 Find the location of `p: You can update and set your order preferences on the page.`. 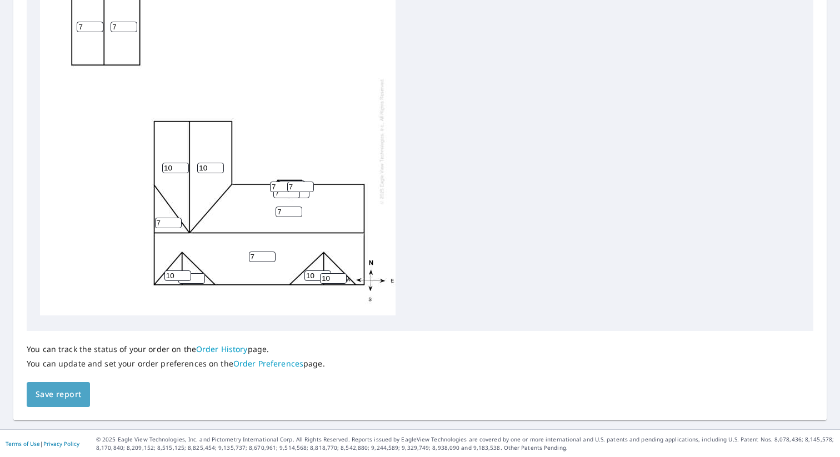

p: You can update and set your order preferences on the page. is located at coordinates (176, 364).